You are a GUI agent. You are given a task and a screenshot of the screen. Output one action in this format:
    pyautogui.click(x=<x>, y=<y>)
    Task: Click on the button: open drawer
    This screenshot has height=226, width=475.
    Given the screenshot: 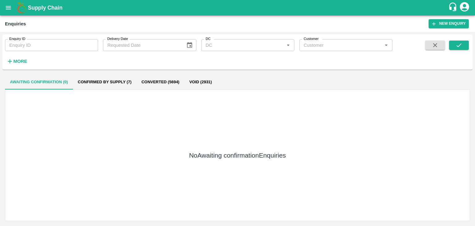 What is the action you would take?
    pyautogui.click(x=8, y=8)
    